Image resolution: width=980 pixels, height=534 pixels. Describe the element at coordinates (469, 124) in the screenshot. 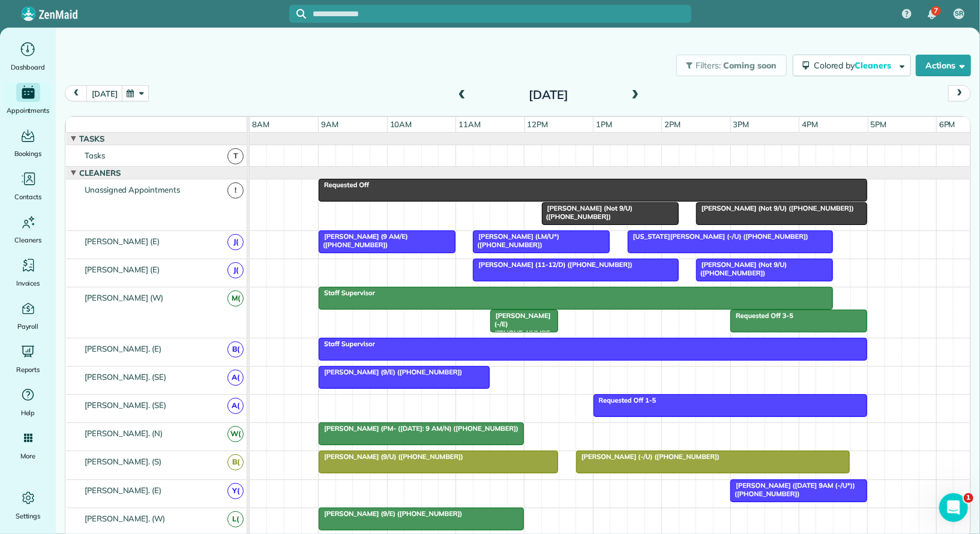

I see `span: 11am` at that location.